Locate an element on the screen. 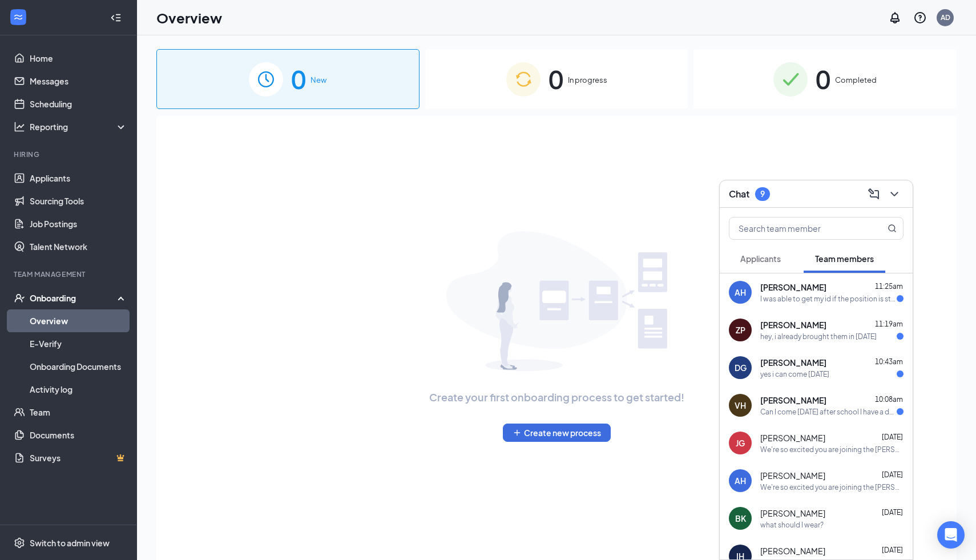 The height and width of the screenshot is (560, 976). h3: Chat is located at coordinates (739, 194).